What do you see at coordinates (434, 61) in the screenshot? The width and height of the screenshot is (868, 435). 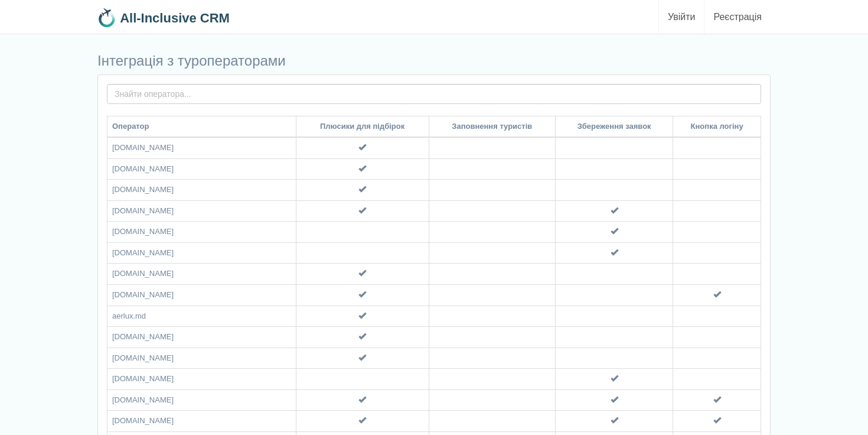 I see `h3: Інтеграція з туроператорами` at bounding box center [434, 61].